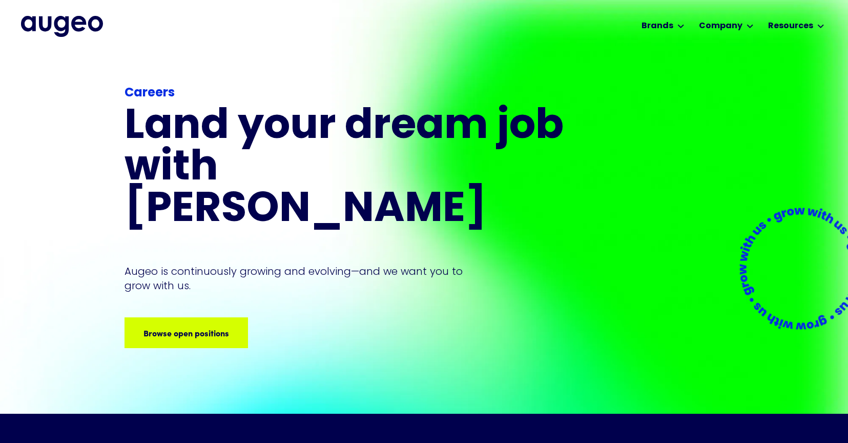  What do you see at coordinates (62, 26) in the screenshot?
I see `a: home` at bounding box center [62, 26].